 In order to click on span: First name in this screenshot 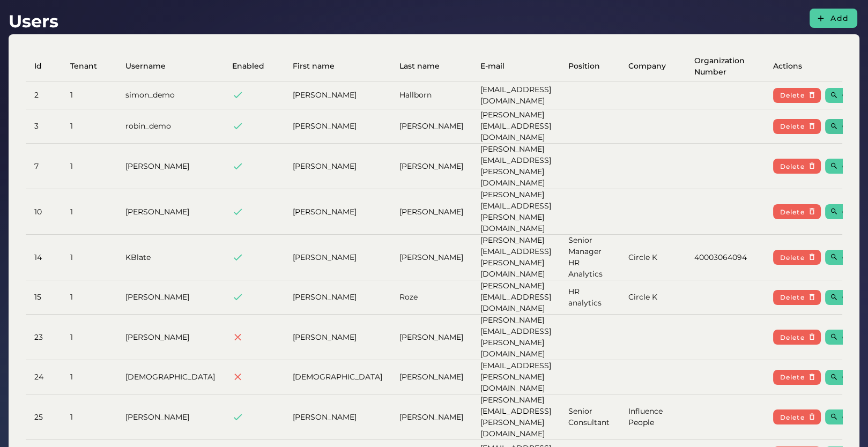, I will do `click(314, 66)`.